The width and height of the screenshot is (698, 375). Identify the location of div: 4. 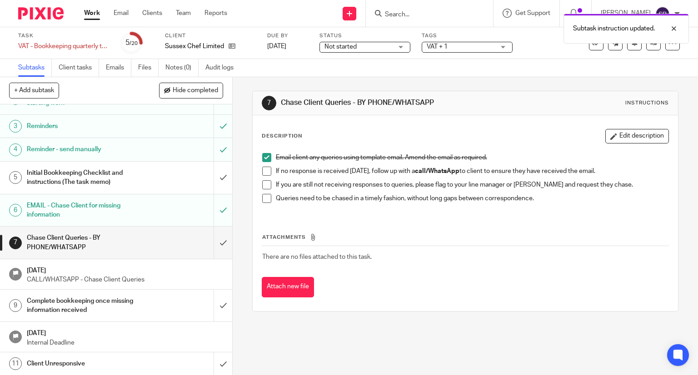
(15, 150).